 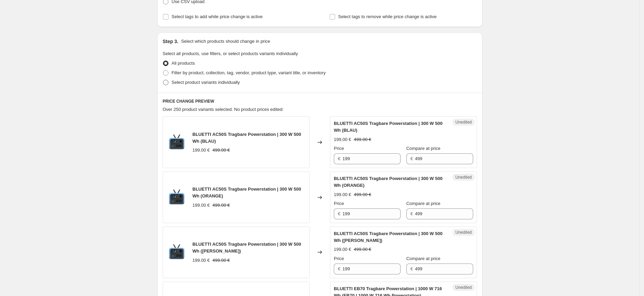 What do you see at coordinates (319, 101) in the screenshot?
I see `h6: PRICE CHANGE PREVIEW` at bounding box center [319, 101].